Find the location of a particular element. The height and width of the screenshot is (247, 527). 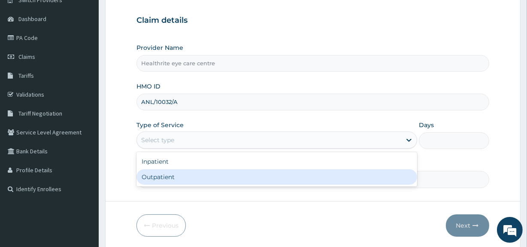

img: d_794563401_company_1708531726252_794563401 is located at coordinates (25, 54).